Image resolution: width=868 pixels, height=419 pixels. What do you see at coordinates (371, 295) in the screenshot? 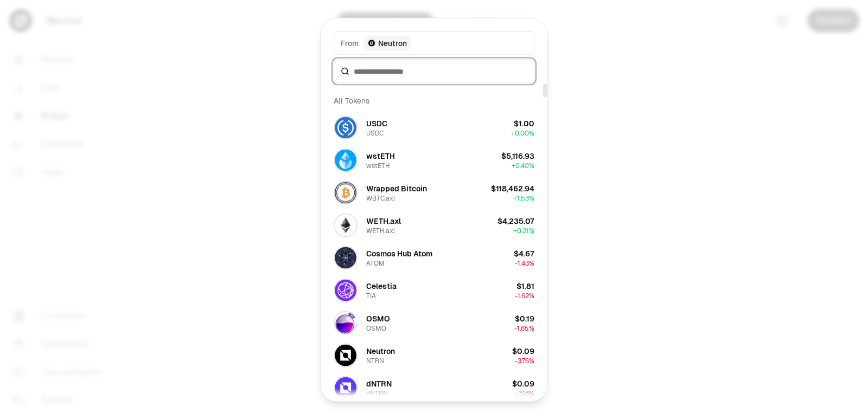
I see `div: TIA` at bounding box center [371, 295].